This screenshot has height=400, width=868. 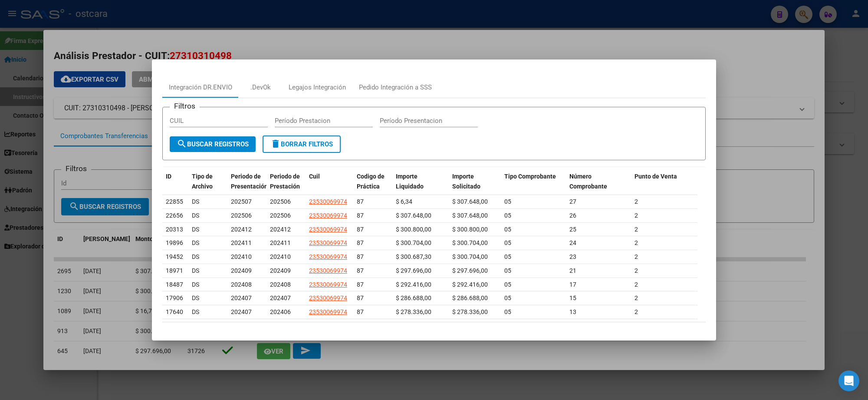 What do you see at coordinates (200, 87) in the screenshot?
I see `div: Integración DR.ENVIO` at bounding box center [200, 87].